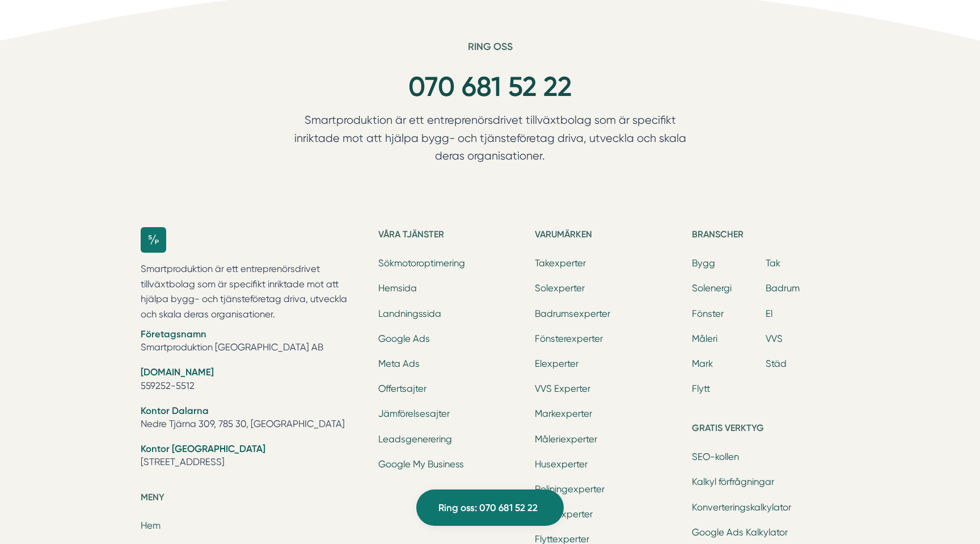  Describe the element at coordinates (715, 456) in the screenshot. I see `a: SEO-kollen` at that location.